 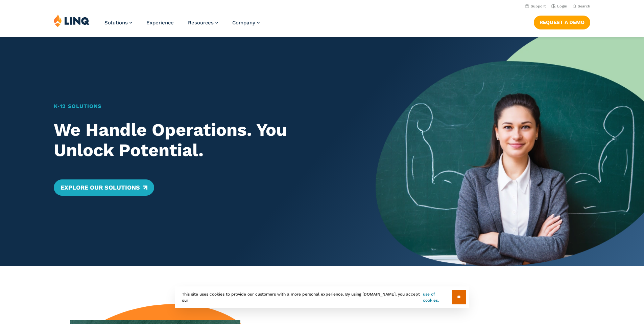 What do you see at coordinates (562, 22) in the screenshot?
I see `nav: Button Navigation` at bounding box center [562, 22].